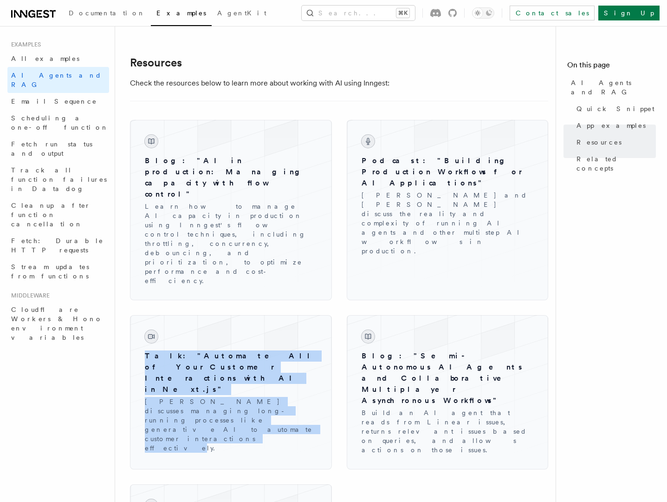 The width and height of the screenshot is (667, 502). Describe the element at coordinates (58, 323) in the screenshot. I see `a: Cloudflare Workers & Hono environment variables` at that location.